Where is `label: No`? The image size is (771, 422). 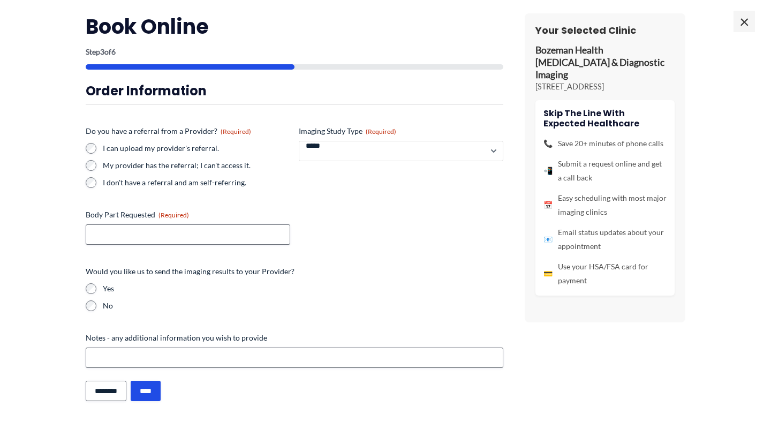
label: No is located at coordinates (303, 306).